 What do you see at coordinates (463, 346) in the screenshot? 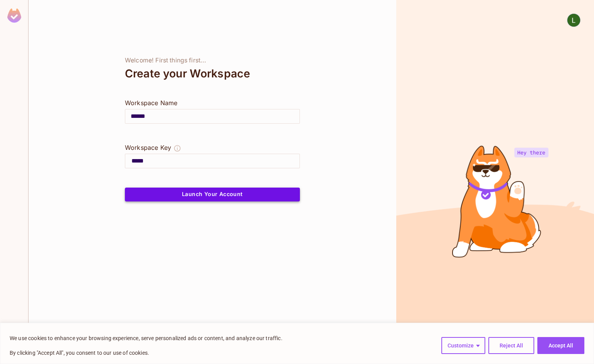
I see `button: Customize` at bounding box center [463, 346].